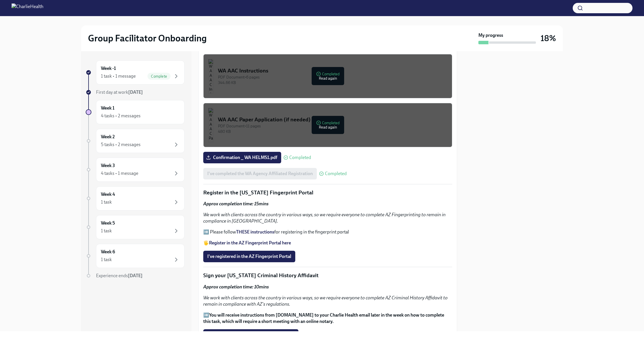 Image resolution: width=644 pixels, height=337 pixels. I want to click on p: ➡️ Please follow for registering in the fingerprint portal, so click(328, 232).